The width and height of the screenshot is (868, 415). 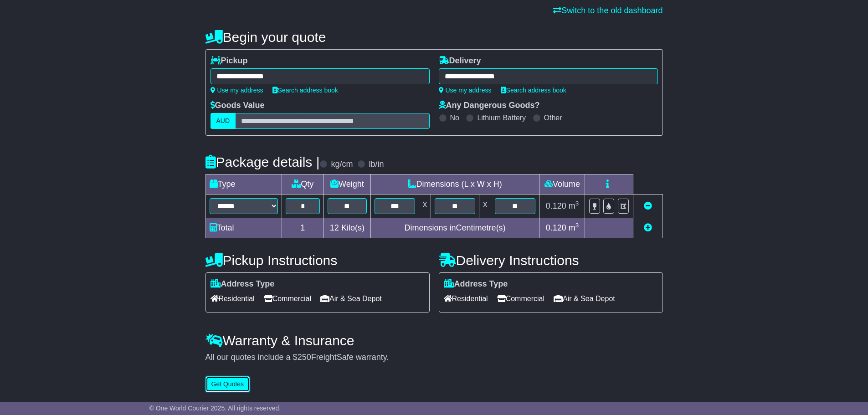 I want to click on label: Goods Value, so click(x=237, y=106).